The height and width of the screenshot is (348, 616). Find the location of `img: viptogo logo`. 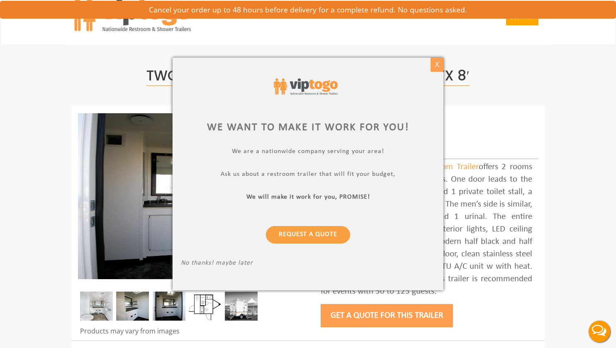

img: viptogo logo is located at coordinates (305, 86).